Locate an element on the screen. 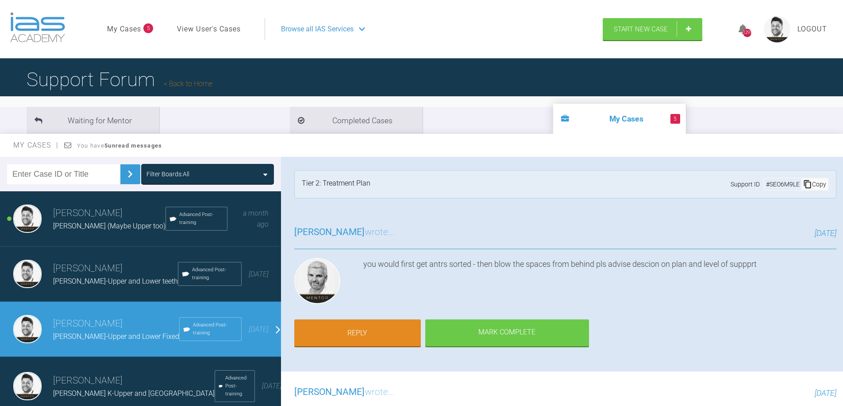 This screenshot has width=843, height=406. img: profile.png is located at coordinates (777, 29).